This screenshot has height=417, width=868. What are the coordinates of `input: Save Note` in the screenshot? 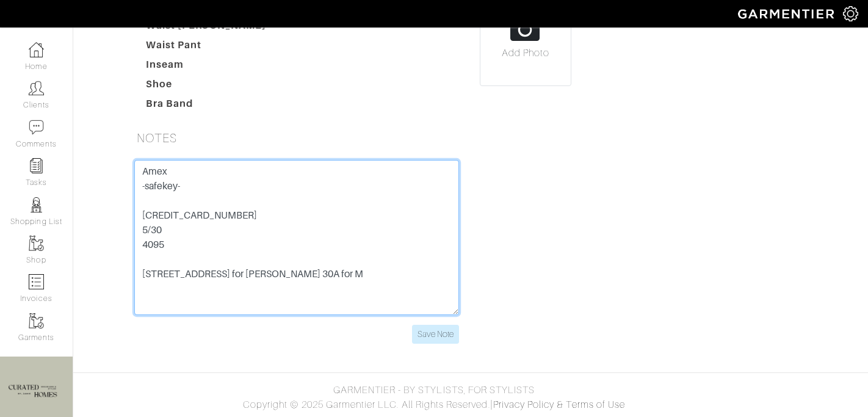 It's located at (436, 334).